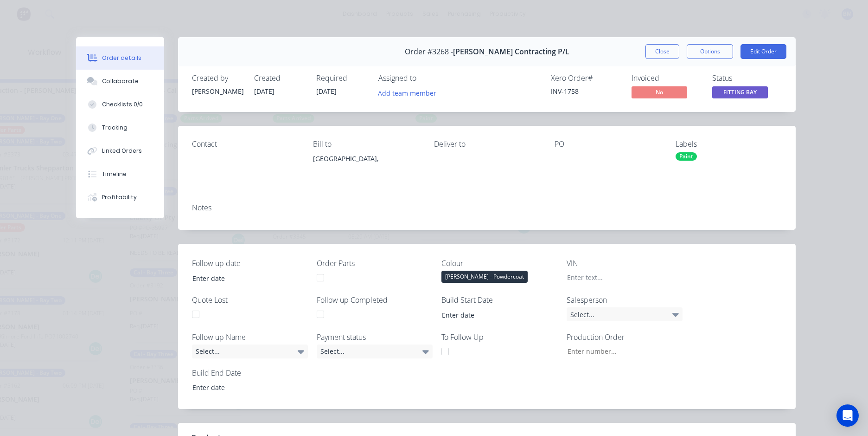  I want to click on button: Linked Orders, so click(120, 151).